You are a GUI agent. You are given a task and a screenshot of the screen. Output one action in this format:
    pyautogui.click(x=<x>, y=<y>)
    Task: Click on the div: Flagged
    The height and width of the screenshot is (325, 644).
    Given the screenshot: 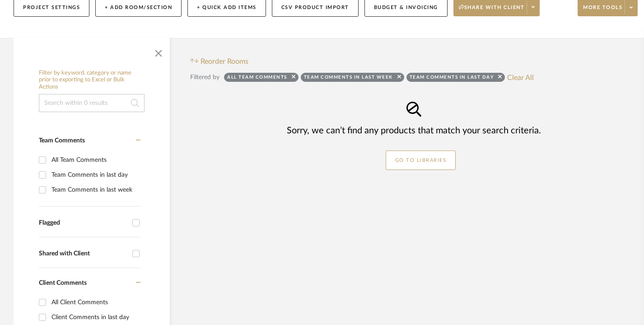 What is the action you would take?
    pyautogui.click(x=83, y=223)
    